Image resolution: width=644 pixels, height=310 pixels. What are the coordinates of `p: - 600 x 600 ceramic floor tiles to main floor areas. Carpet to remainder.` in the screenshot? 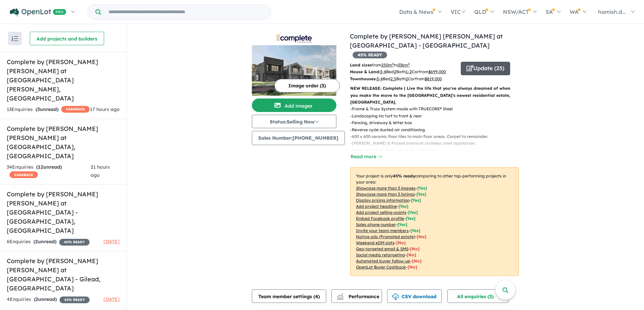 It's located at (437, 137).